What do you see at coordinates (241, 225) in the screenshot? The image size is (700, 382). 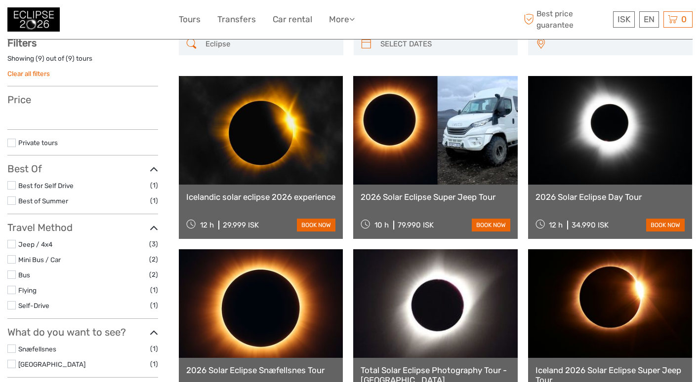 I see `div: 29.999 ISK` at bounding box center [241, 225].